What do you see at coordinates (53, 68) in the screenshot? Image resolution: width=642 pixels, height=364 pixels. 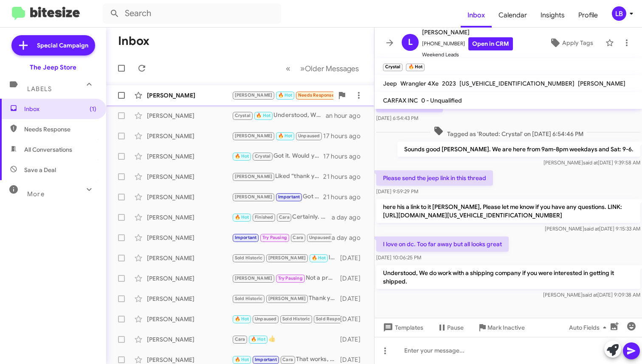 I see `div: The Jeep Store` at bounding box center [53, 68].